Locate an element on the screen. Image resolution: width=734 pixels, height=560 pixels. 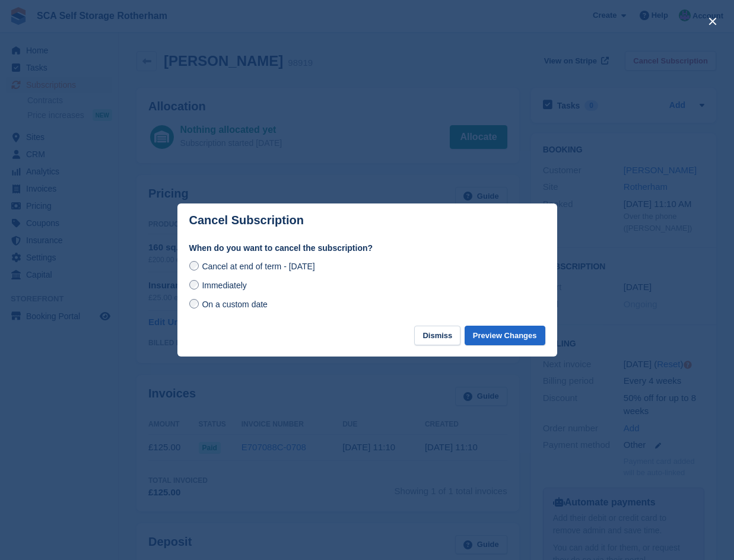
input: On a custom date is located at coordinates (194, 304).